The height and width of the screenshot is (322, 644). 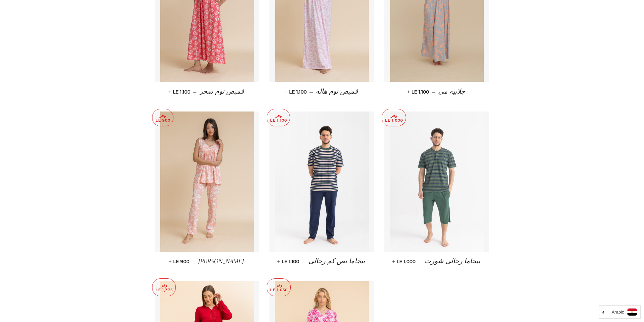 I want to click on span: بيجاما رجالى شورت, so click(x=452, y=261).